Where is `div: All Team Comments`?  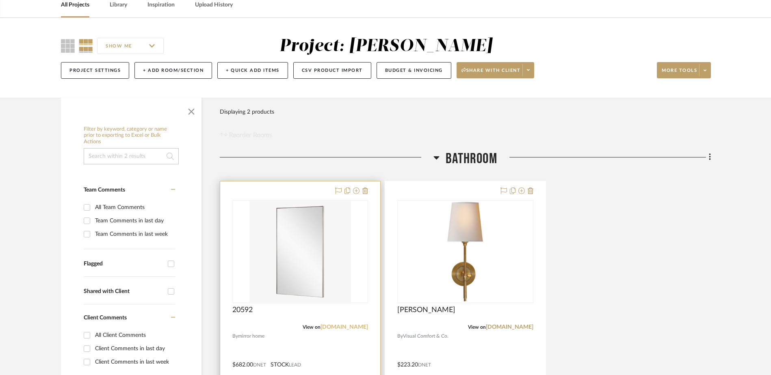
div: All Team Comments is located at coordinates (134, 208).